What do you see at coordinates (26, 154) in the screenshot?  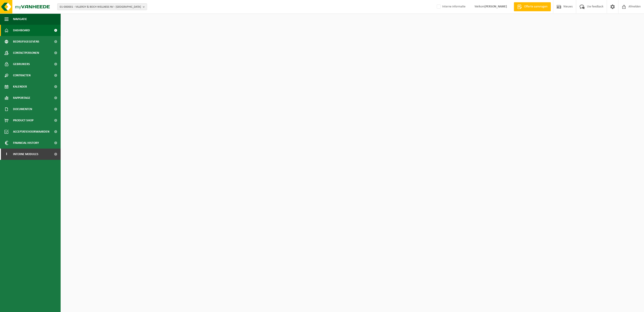 I see `span: Interne modules` at bounding box center [26, 154].